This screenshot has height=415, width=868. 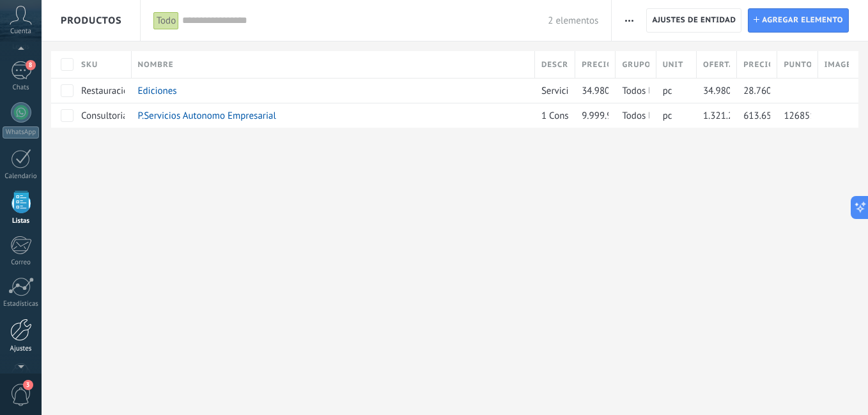 I want to click on a: P.Servicios Autonomo Empresarial, so click(x=207, y=115).